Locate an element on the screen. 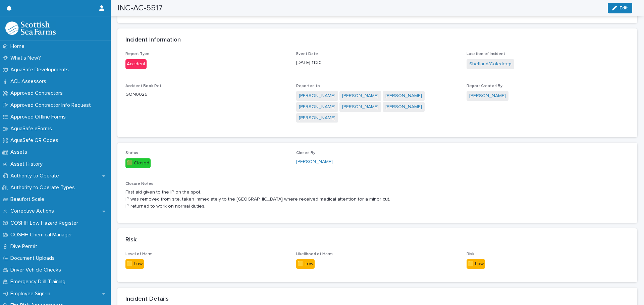 The width and height of the screenshot is (644, 305). p: Document Uploads is located at coordinates (34, 258).